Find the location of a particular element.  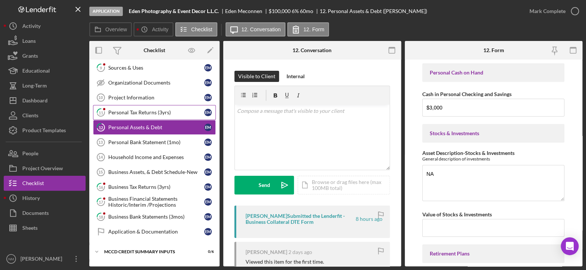

button: Long-Term is located at coordinates (45, 86).